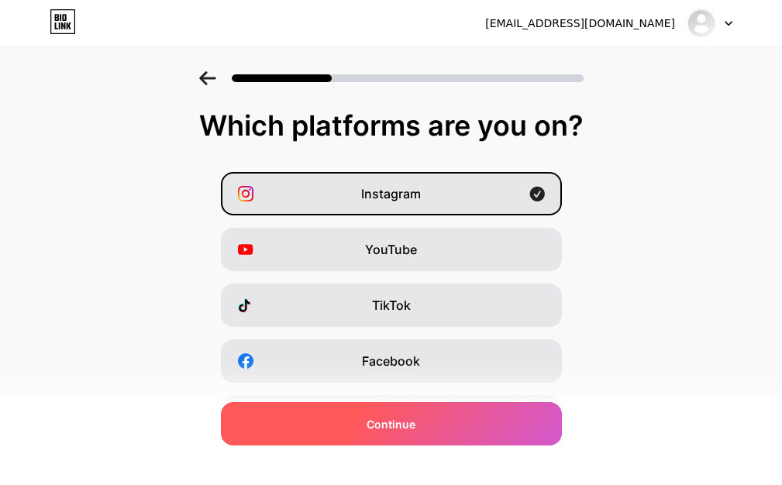 This screenshot has width=782, height=485. What do you see at coordinates (390, 424) in the screenshot?
I see `span: Continue` at bounding box center [390, 424].